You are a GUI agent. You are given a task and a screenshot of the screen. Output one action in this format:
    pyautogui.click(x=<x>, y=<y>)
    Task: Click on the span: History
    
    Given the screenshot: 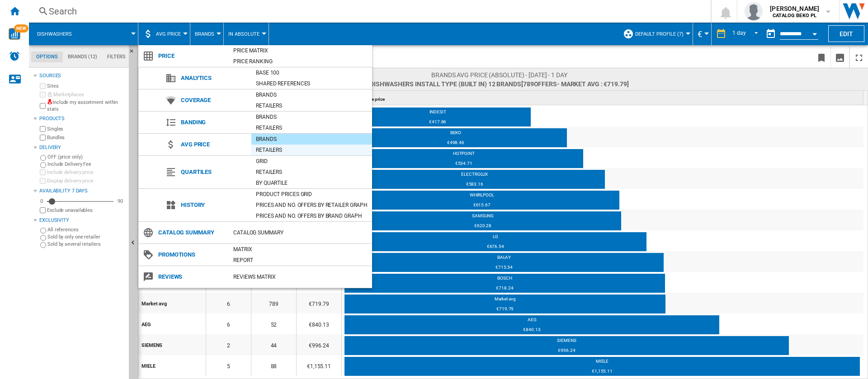 What is the action you would take?
    pyautogui.click(x=214, y=205)
    